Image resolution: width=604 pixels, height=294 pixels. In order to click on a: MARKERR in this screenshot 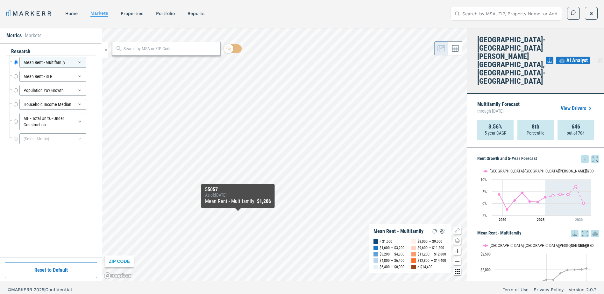, I will do `click(29, 13)`.